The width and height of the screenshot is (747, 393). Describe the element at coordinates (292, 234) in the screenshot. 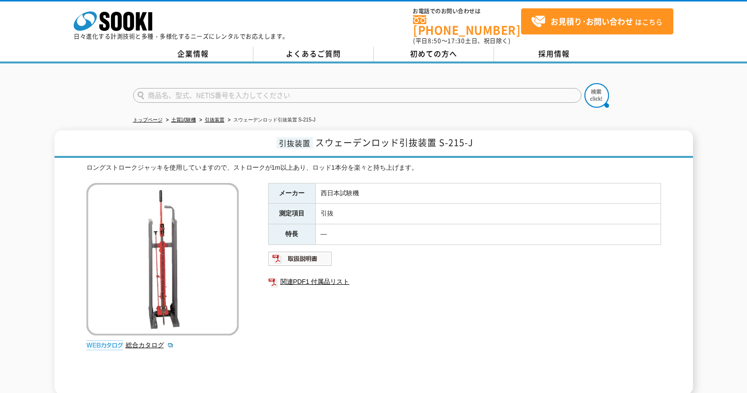

I see `th: 特長` at that location.